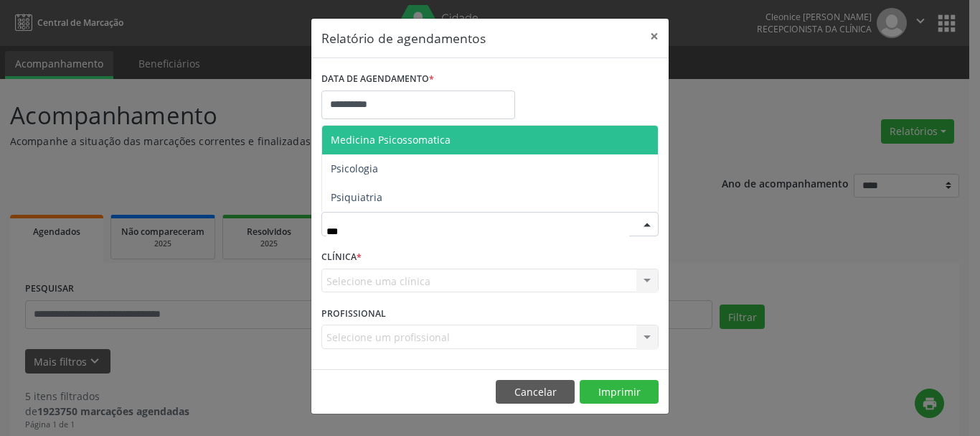  What do you see at coordinates (354, 313) in the screenshot?
I see `label: PROFISSIONAL` at bounding box center [354, 313].